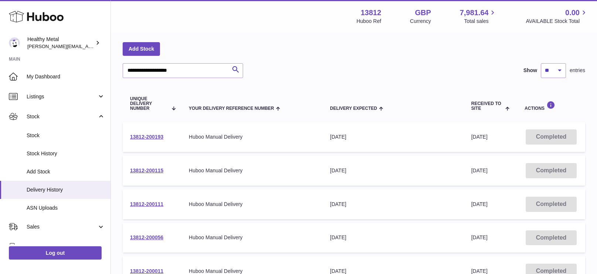 This screenshot has height=274, width=597. I want to click on a: 7,981.64 Total sales, so click(478, 16).